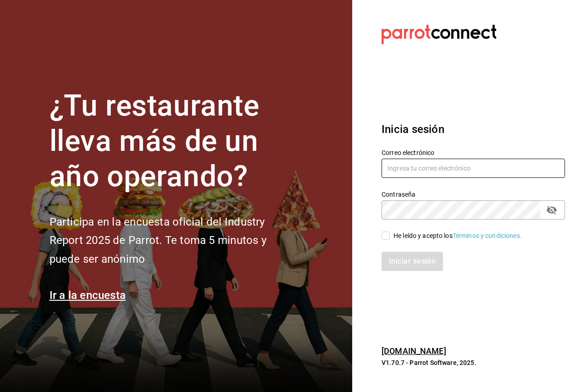 This screenshot has width=587, height=392. Describe the element at coordinates (474, 363) in the screenshot. I see `p: V1.70.7 - Parrot Software, 2025.` at that location.